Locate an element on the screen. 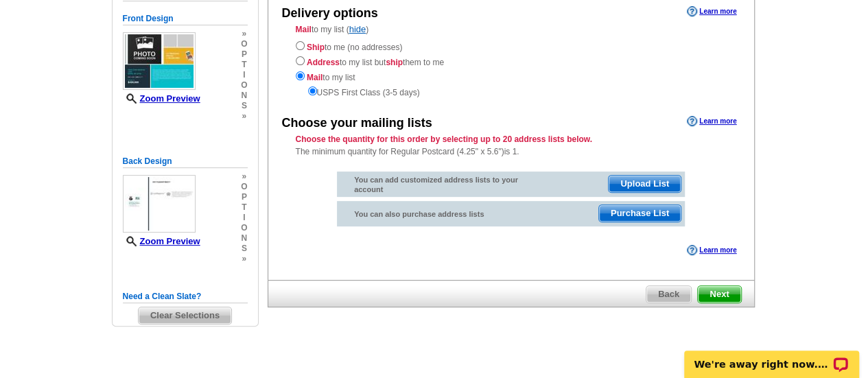 Image resolution: width=868 pixels, height=378 pixels. strong: Choose the quantity for this order by selecting up to 20 address lists below. is located at coordinates (444, 139).